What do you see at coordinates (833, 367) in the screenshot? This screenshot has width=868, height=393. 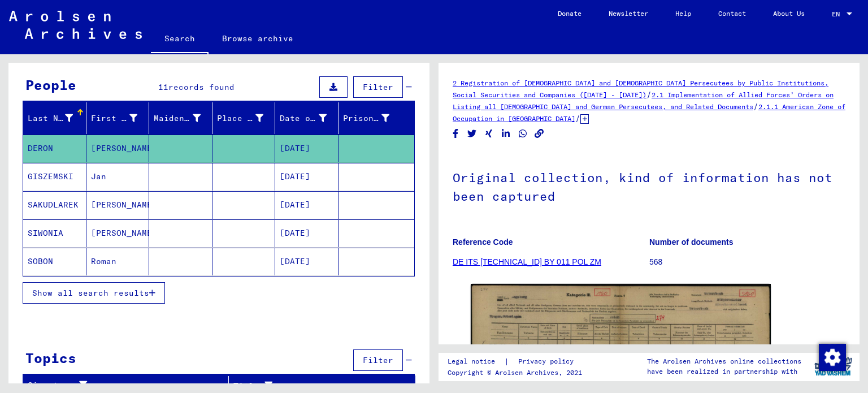 I see `img: yv_logo.png` at bounding box center [833, 367].